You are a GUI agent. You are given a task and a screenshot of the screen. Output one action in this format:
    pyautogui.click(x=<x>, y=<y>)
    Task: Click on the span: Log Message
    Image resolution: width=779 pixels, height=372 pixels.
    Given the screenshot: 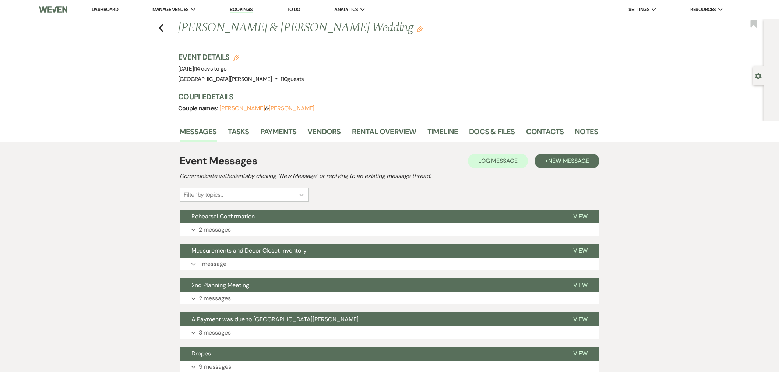 What is the action you would take?
    pyautogui.click(x=498, y=161)
    